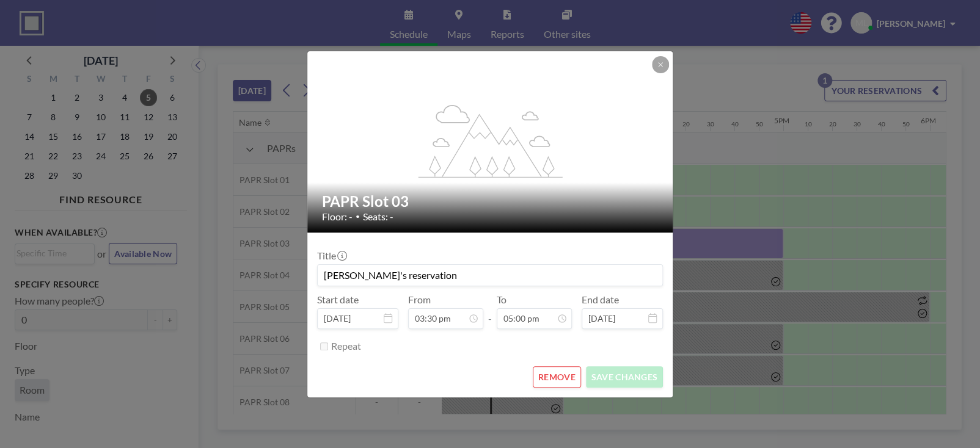  What do you see at coordinates (490, 275) in the screenshot?
I see `input: (No title)` at bounding box center [490, 275].